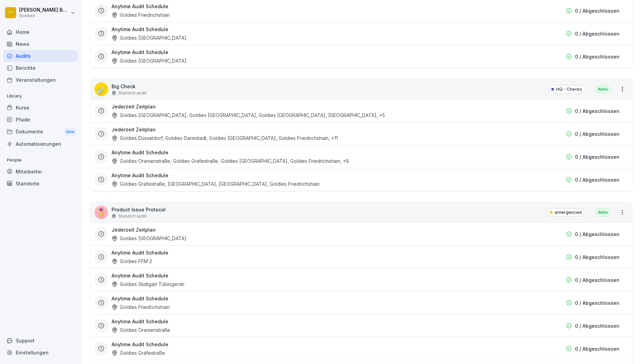 The height and width of the screenshot is (364, 641). Describe the element at coordinates (41, 56) in the screenshot. I see `div: Audits` at that location.